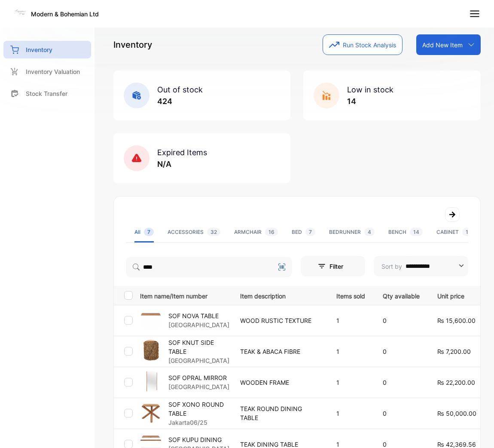  What do you see at coordinates (279, 320) in the screenshot?
I see `p: WOOD RUSTIC TEXTURE` at bounding box center [279, 320].